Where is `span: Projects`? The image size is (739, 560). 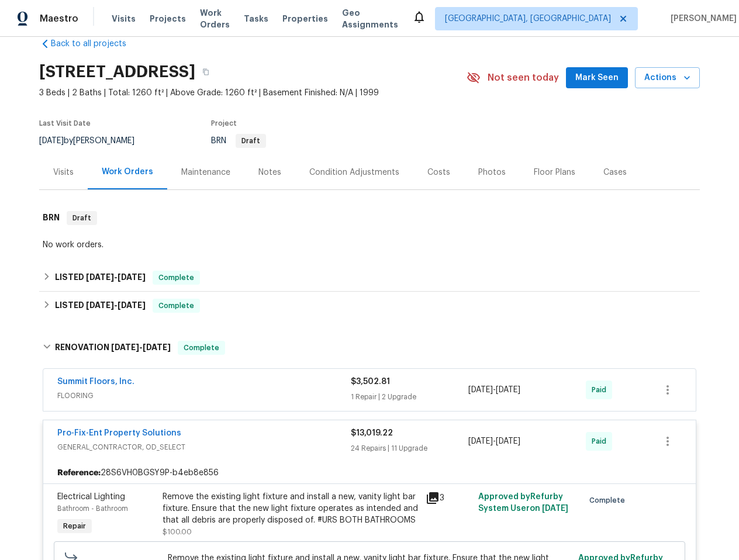 span: Projects is located at coordinates (168, 18).